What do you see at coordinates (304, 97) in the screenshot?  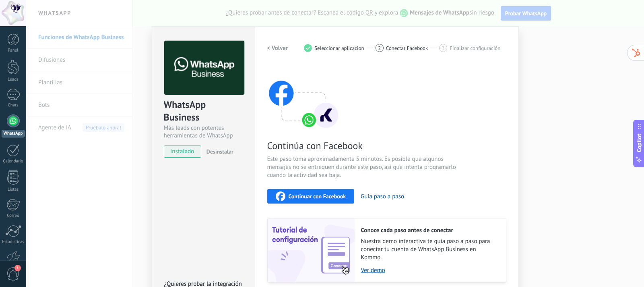 I see `img: connect with facebook` at bounding box center [304, 97].